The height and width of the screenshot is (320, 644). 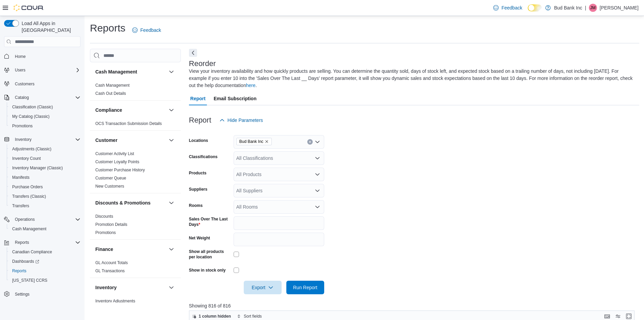 What do you see at coordinates (20, 56) in the screenshot?
I see `span: Home` at bounding box center [20, 56].